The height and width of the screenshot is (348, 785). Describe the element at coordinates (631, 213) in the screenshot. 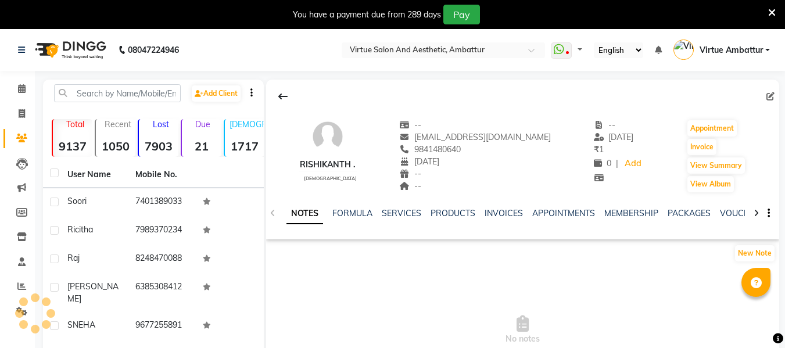

I see `a: MEMBERSHIP` at that location.